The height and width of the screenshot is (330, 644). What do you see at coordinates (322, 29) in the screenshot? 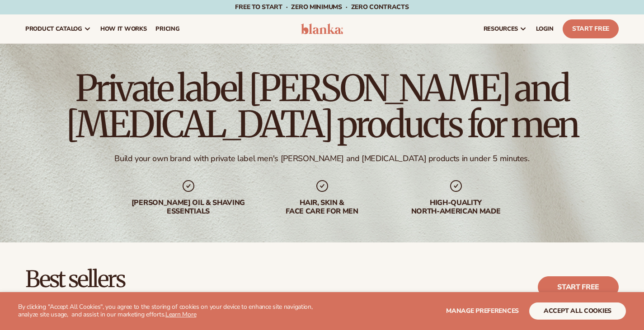
I see `a: logo` at bounding box center [322, 29].